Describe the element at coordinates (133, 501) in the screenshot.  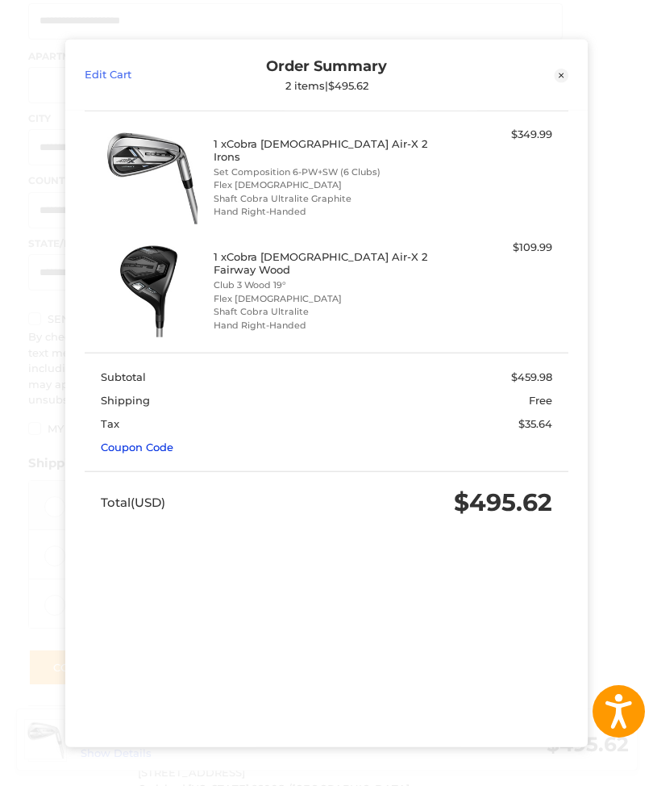
I see `span: Total (USD)` at that location.